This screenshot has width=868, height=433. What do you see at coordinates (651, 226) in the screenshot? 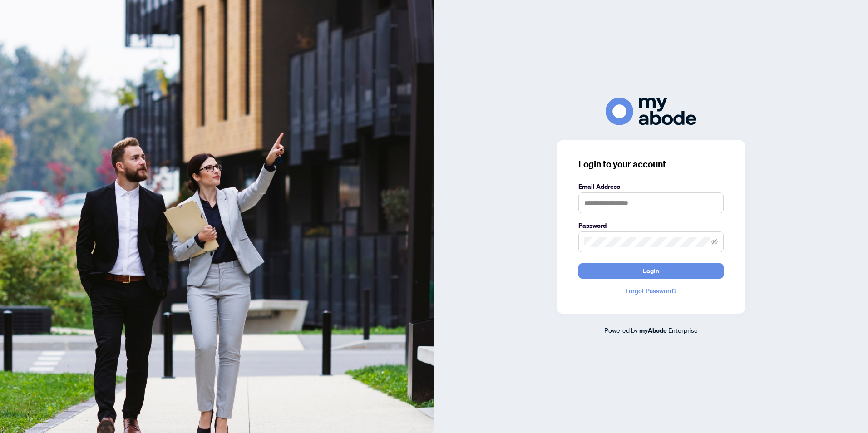
I see `label: Password` at bounding box center [651, 226].